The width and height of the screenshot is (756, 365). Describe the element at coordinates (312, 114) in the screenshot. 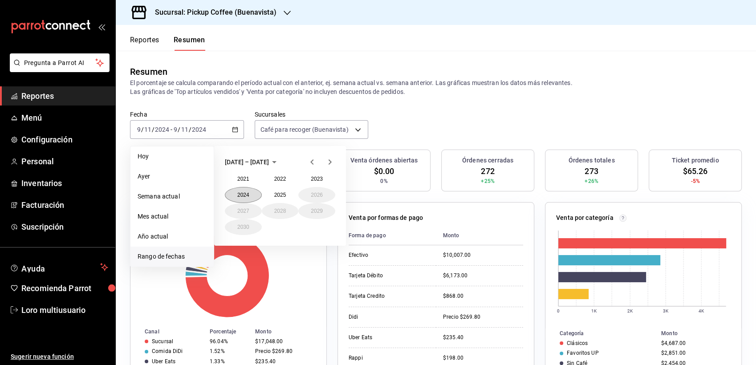

I see `label: Sucursales` at that location.